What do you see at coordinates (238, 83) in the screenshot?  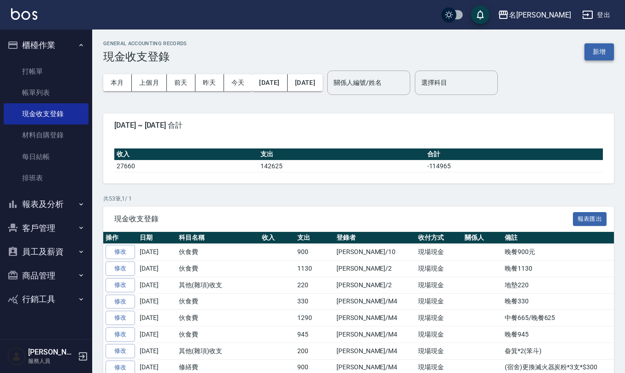 I see `button: 今天` at bounding box center [238, 83].